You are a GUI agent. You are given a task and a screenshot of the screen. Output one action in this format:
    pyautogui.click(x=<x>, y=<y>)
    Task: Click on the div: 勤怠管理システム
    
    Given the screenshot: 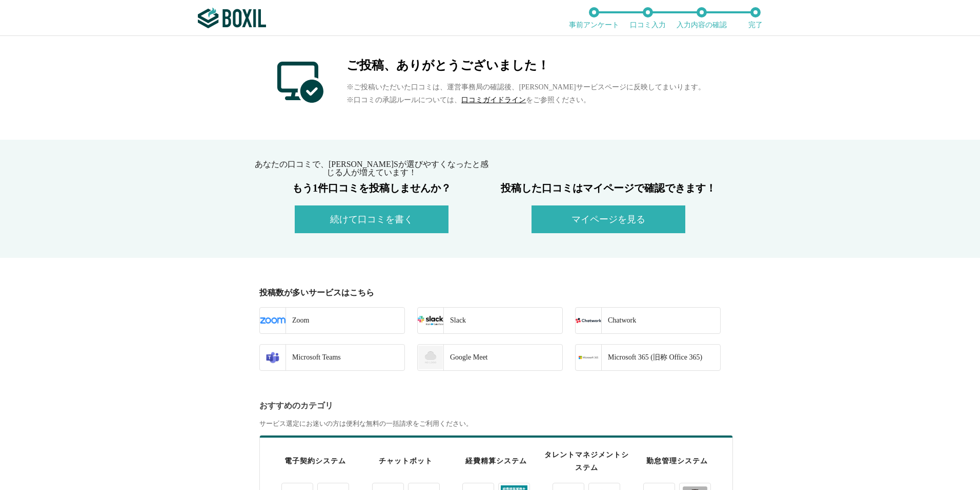 What is the action you would take?
    pyautogui.click(x=678, y=461)
    